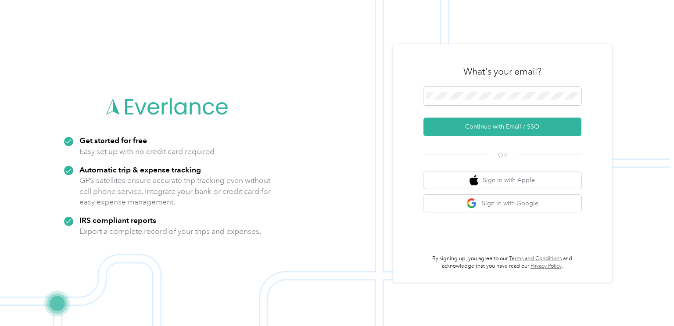  Describe the element at coordinates (113, 140) in the screenshot. I see `strong: Get started for free` at that location.